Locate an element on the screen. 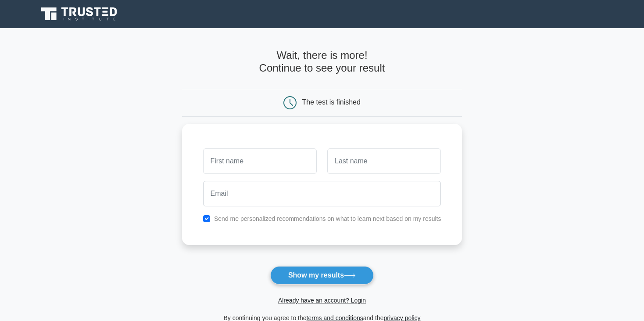 This screenshot has width=644, height=321. h4: Wait, there is more! Continue to see your result is located at coordinates (322, 62).